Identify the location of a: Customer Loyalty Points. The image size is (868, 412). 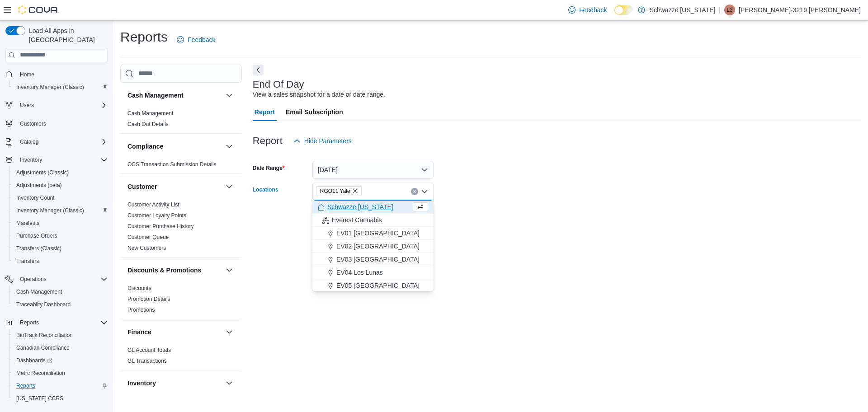
(157, 215).